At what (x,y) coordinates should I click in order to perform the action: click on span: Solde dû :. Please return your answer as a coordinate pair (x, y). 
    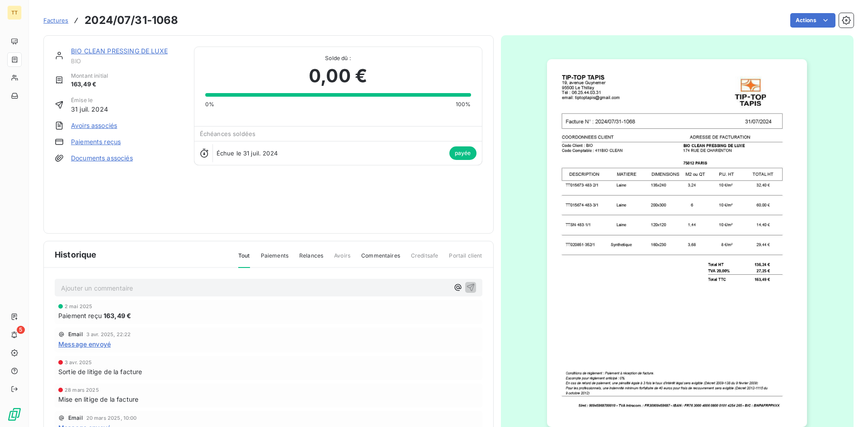
    Looking at the image, I should click on (338, 58).